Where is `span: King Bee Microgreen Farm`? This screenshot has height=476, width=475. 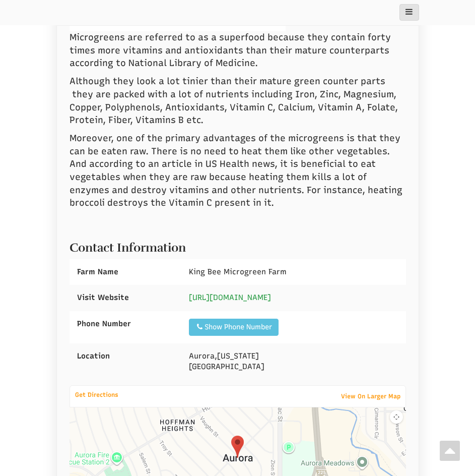 span: King Bee Microgreen Farm is located at coordinates (238, 272).